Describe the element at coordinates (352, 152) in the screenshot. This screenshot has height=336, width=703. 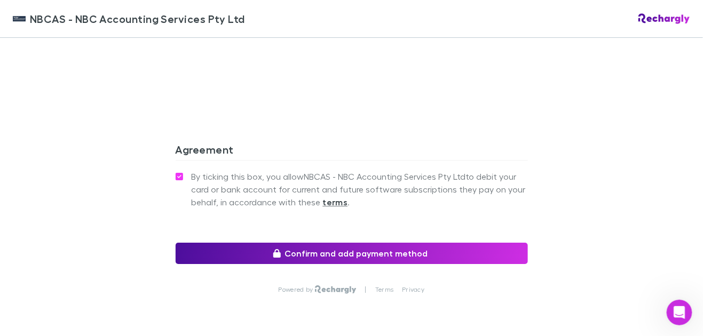
I see `h3: Agreement` at that location.